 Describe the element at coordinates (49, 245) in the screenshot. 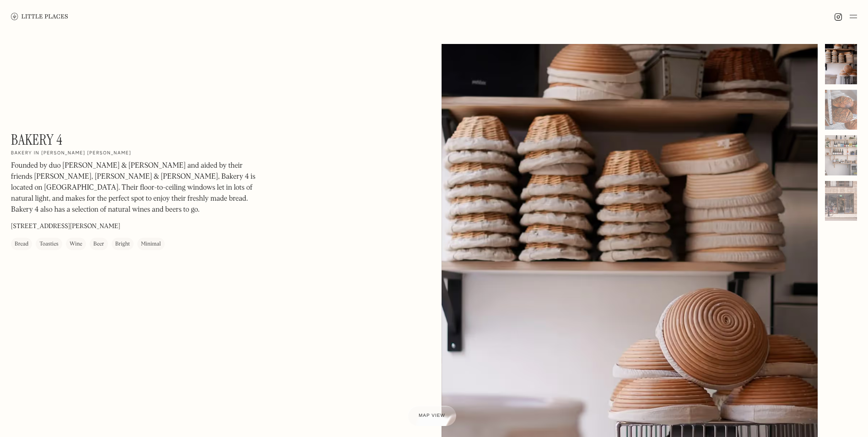

I see `div: Toasties` at that location.